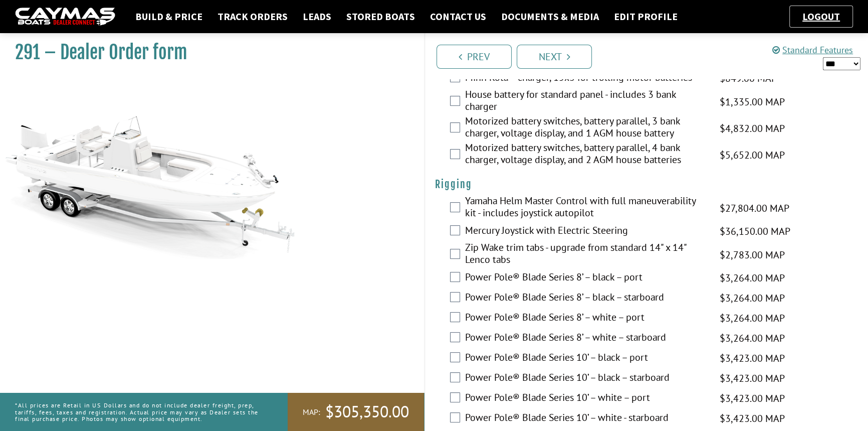  What do you see at coordinates (207, 52) in the screenshot?
I see `h1: 291 – Dealer Order form` at bounding box center [207, 52].